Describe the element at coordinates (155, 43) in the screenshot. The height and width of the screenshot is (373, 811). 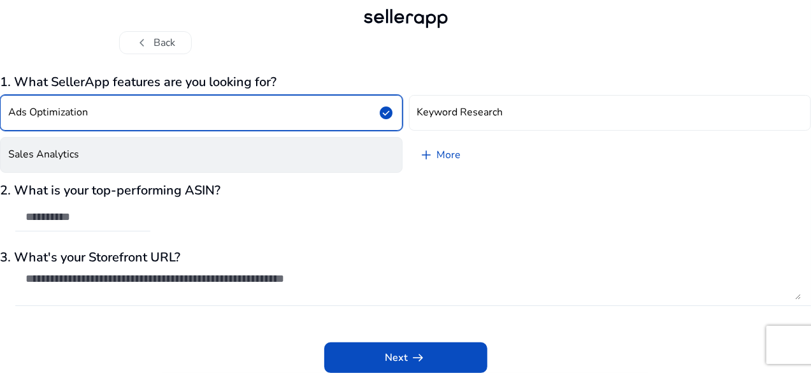
I see `button: chevron_leftBack` at that location.